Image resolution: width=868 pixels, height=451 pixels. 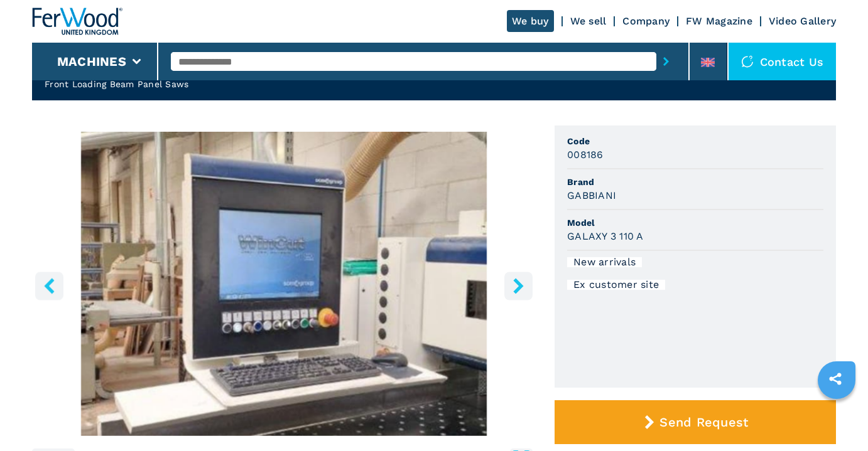 I want to click on h3: GABBIANI, so click(x=592, y=195).